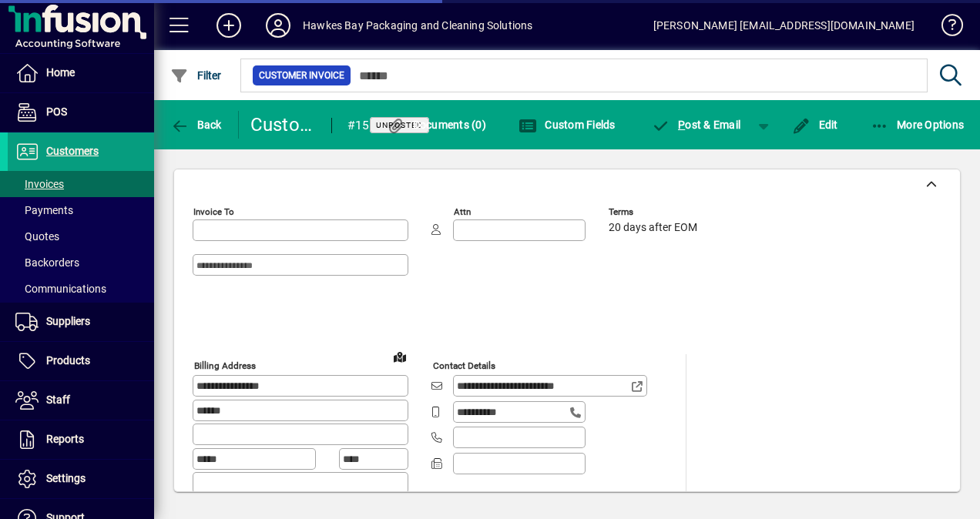 The height and width of the screenshot is (519, 980). What do you see at coordinates (362, 125) in the screenshot?
I see `div: #159773` at bounding box center [362, 125].